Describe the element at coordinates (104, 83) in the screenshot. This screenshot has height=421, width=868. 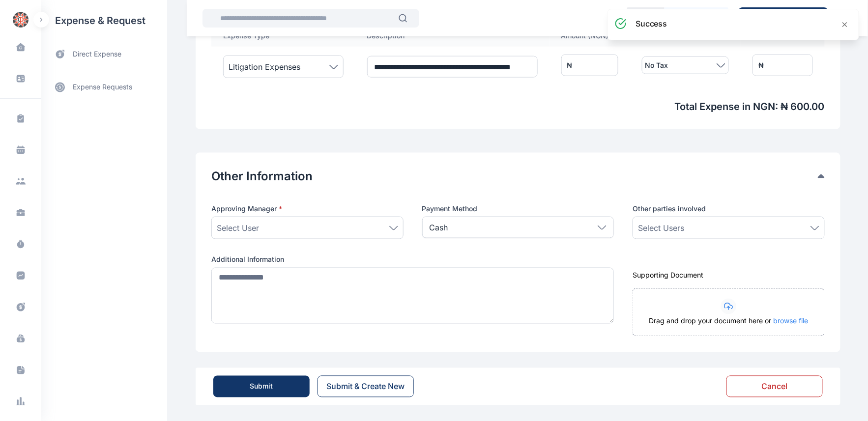
I see `div: expense requests` at that location.